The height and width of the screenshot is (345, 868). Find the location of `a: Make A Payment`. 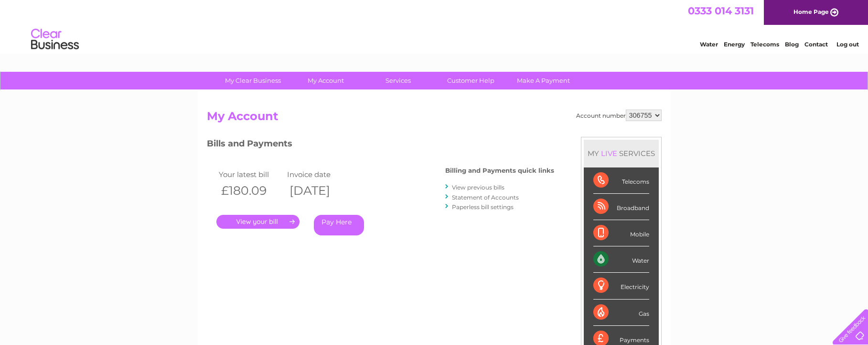

a: Make A Payment is located at coordinates (543, 80).